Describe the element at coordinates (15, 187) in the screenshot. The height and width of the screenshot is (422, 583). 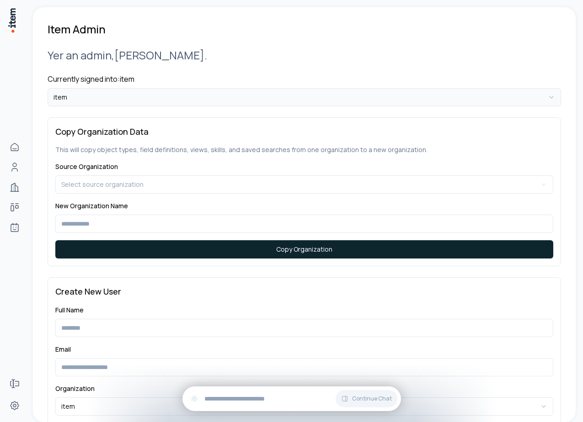
I see `a: Companies` at that location.